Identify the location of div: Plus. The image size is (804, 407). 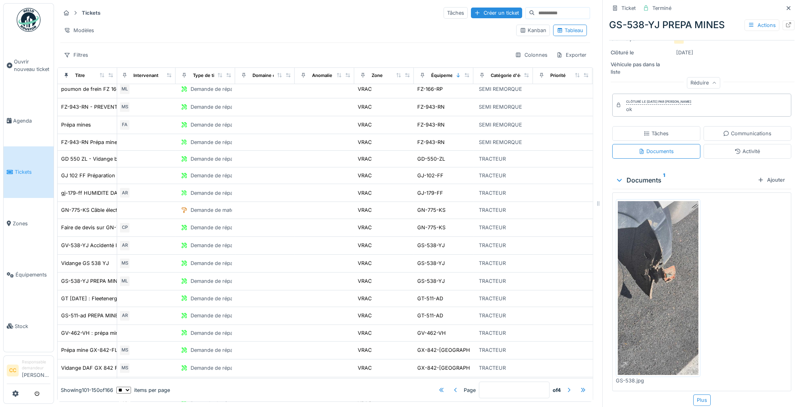
(702, 400).